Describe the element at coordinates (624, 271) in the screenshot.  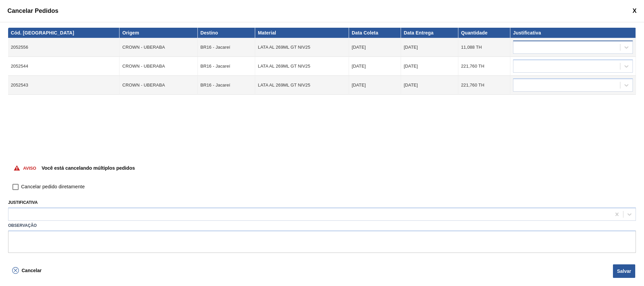
I see `button: Salvar` at that location.